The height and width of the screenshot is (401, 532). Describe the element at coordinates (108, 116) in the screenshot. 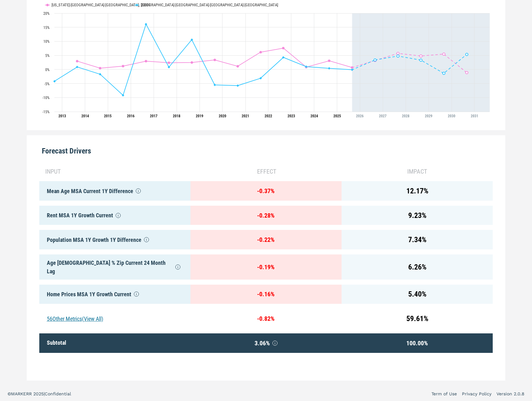

I see `tspan: 2015` at that location.